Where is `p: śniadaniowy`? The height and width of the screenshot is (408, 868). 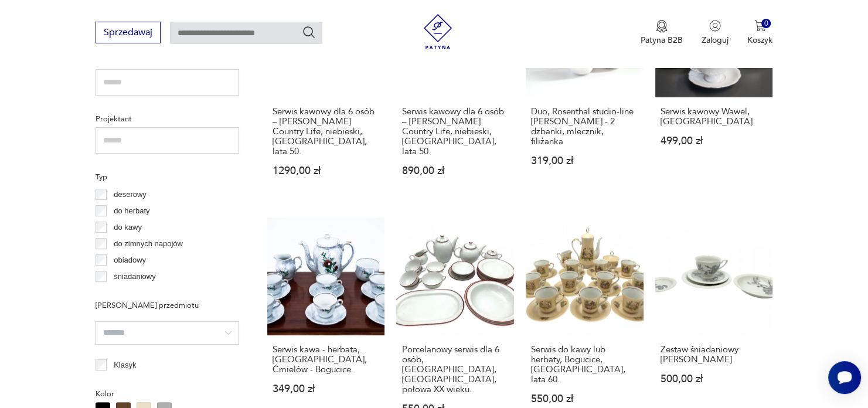 p: śniadaniowy is located at coordinates (135, 277).